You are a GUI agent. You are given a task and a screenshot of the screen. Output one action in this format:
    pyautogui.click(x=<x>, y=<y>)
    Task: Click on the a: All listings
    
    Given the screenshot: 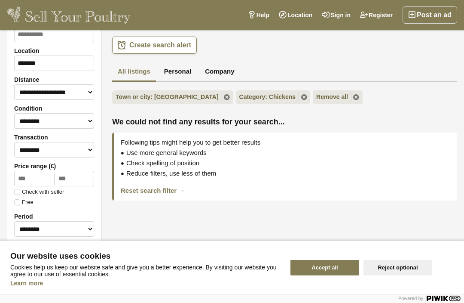 What is the action you would take?
    pyautogui.click(x=134, y=72)
    